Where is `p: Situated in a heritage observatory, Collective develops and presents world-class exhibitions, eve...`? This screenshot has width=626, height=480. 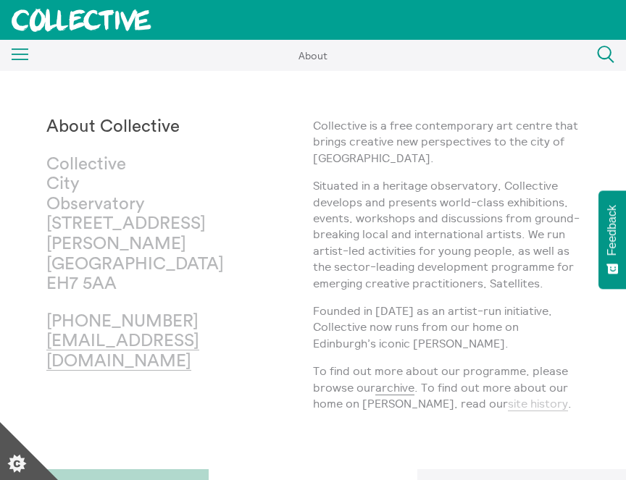 p: Situated in a heritage observatory, Collective develops and presents world-class exhibitions, eve... is located at coordinates (446, 234).